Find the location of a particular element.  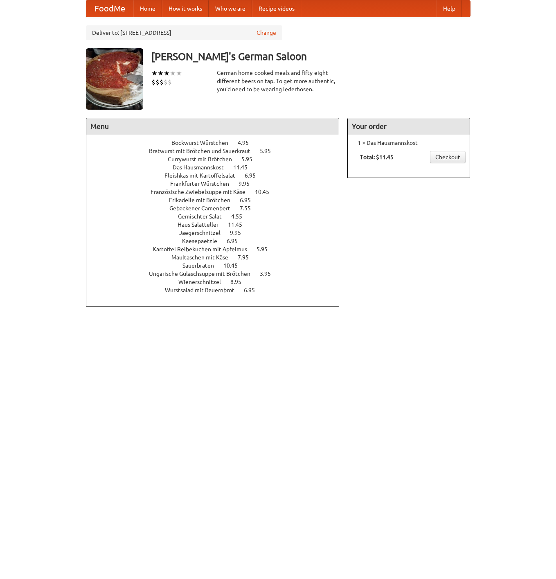

a: Who we are is located at coordinates (230, 9).